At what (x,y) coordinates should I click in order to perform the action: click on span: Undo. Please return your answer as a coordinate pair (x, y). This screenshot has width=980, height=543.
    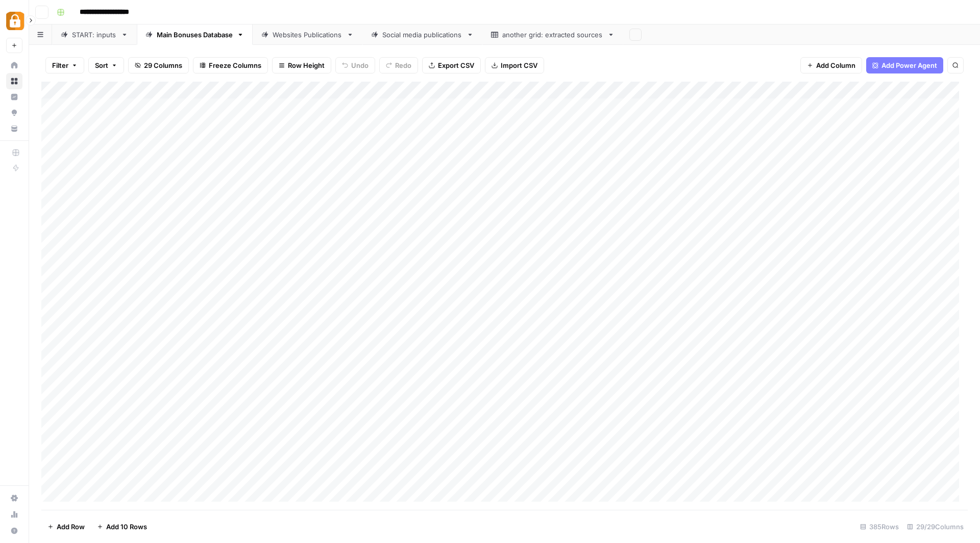
    Looking at the image, I should click on (360, 65).